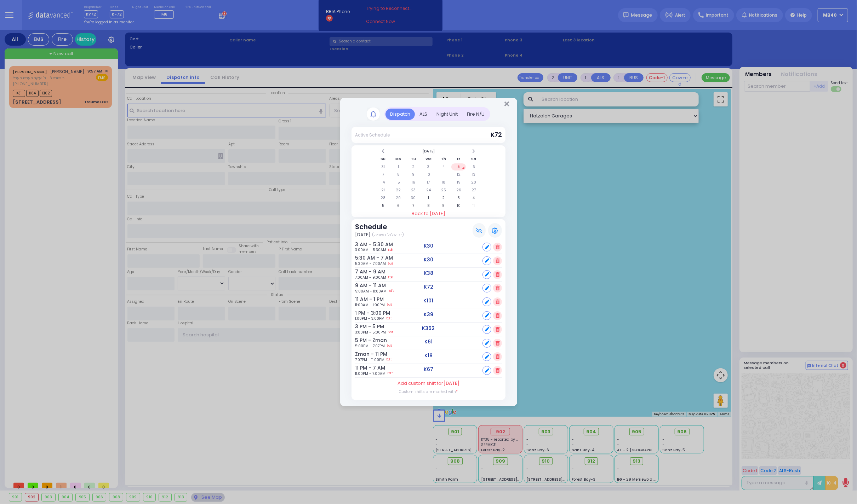  What do you see at coordinates (428, 175) in the screenshot?
I see `td: 10` at bounding box center [428, 175].